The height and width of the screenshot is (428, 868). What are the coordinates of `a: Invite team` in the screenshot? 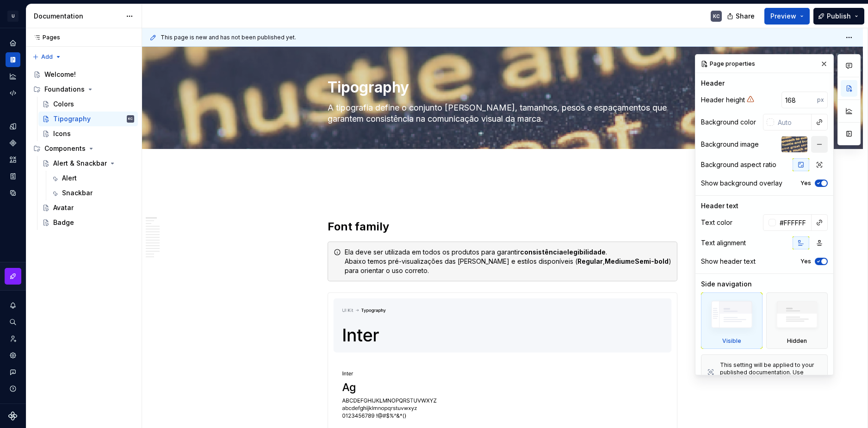 It's located at (13, 339).